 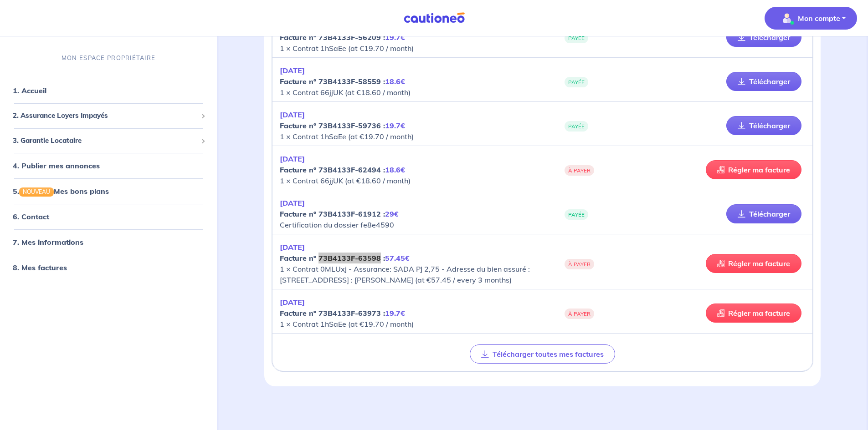 I want to click on strong: Facture nº 73B4133F-59736 :, so click(x=342, y=126).